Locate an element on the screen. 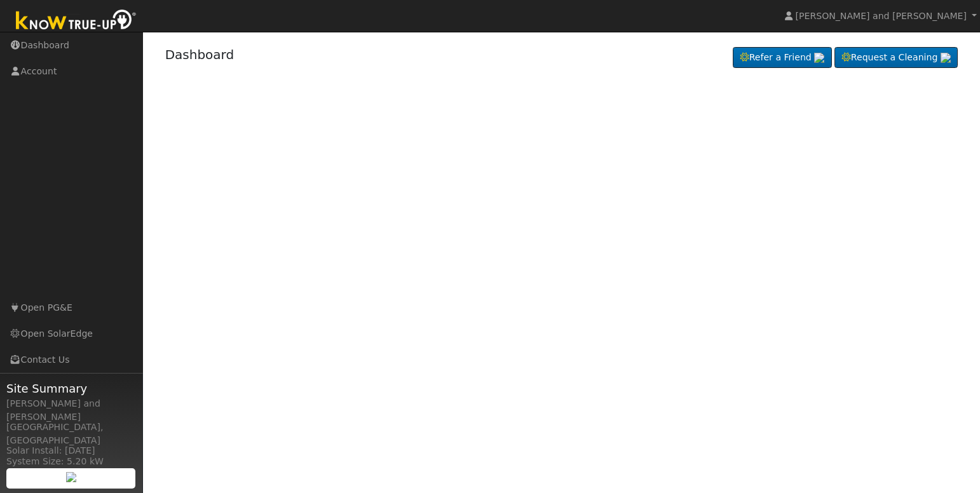 The width and height of the screenshot is (980, 493). a: Request a Cleaning is located at coordinates (897, 58).